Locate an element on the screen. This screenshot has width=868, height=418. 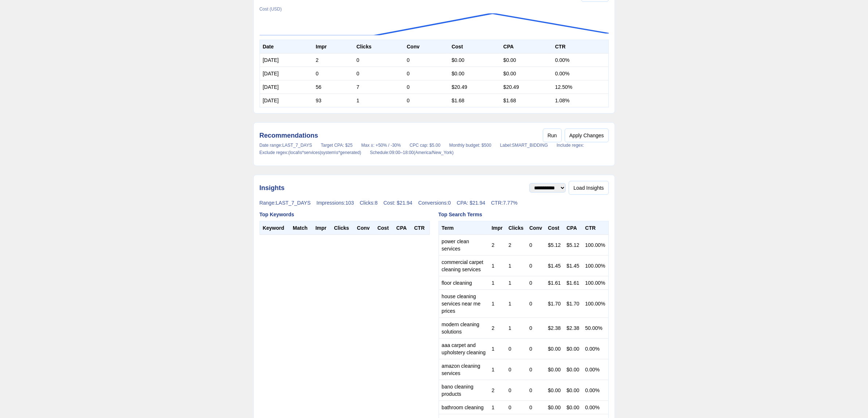
td: 7 is located at coordinates (378, 87).